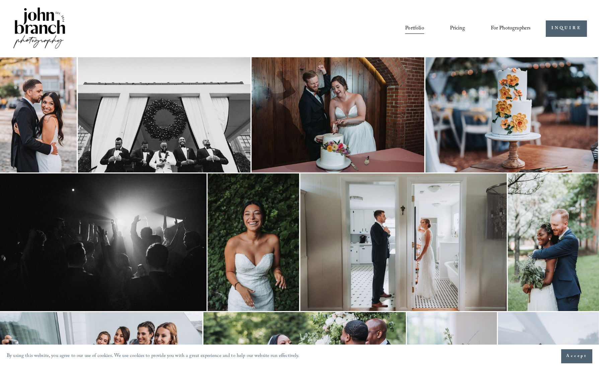 The height and width of the screenshot is (368, 599). I want to click on img: John Branch IV Photography, so click(39, 28).